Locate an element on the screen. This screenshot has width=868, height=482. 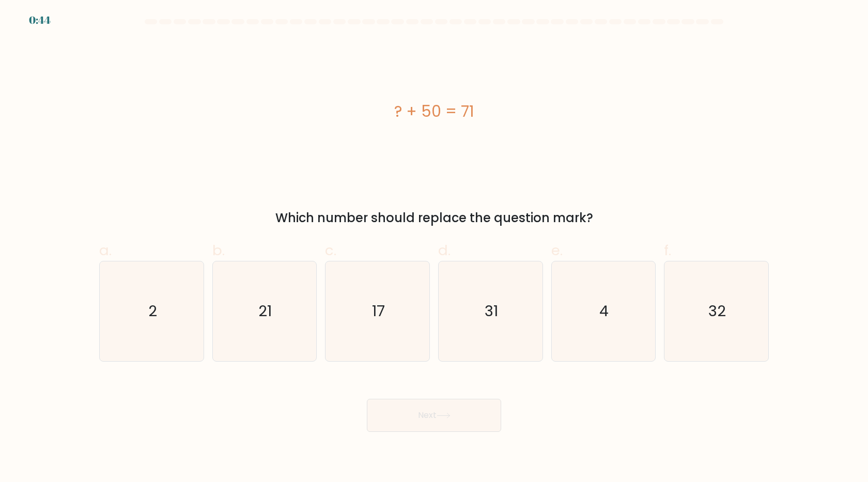
text: 31 is located at coordinates (492, 311).